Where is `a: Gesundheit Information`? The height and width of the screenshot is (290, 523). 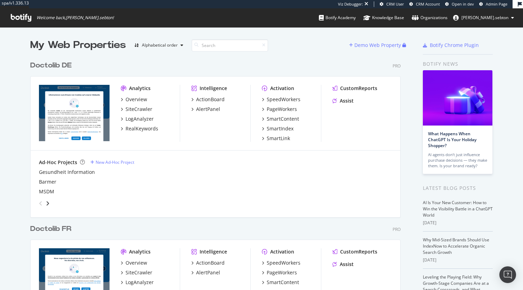 a: Gesundheit Information is located at coordinates (67, 172).